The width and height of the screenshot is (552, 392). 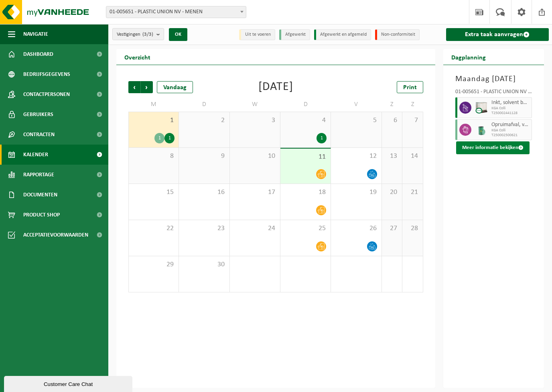 I want to click on span: Contracten, so click(x=39, y=134).